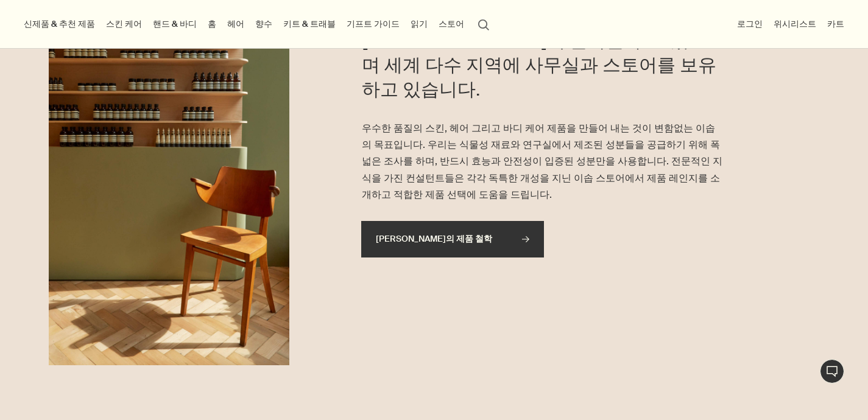 The width and height of the screenshot is (868, 420). I want to click on a: 헤어, so click(236, 24).